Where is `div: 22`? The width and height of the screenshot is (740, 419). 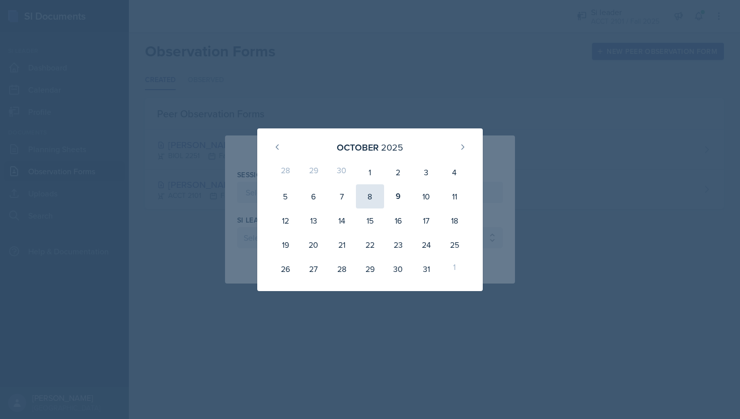 div: 22 is located at coordinates (370, 245).